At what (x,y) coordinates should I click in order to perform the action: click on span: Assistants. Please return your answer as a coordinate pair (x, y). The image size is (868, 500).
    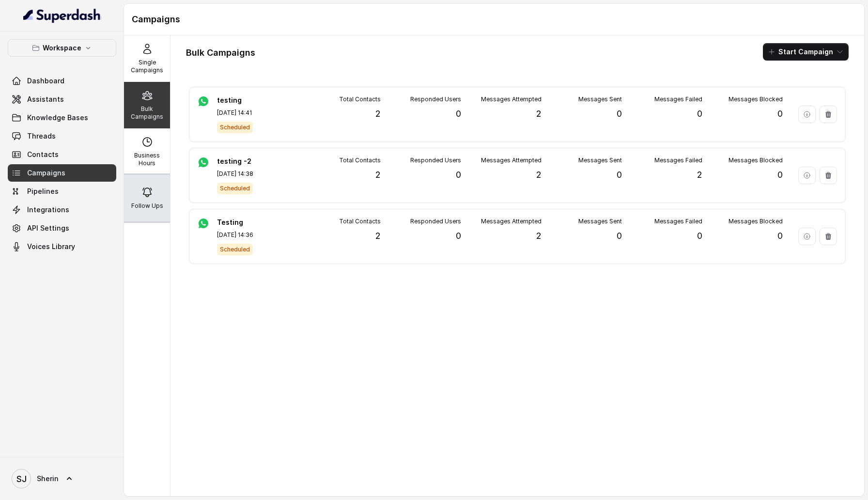
    Looking at the image, I should click on (45, 99).